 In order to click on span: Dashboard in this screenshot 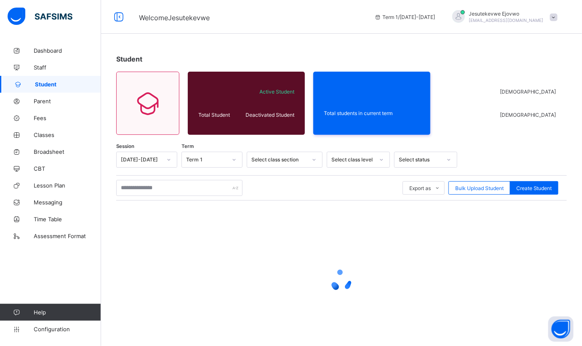, I will do `click(67, 51)`.